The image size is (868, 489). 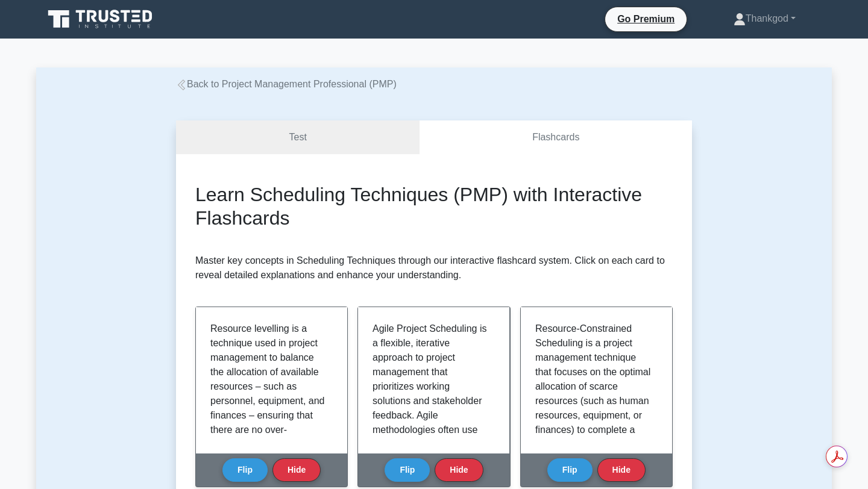 I want to click on a: Go Premium, so click(x=645, y=19).